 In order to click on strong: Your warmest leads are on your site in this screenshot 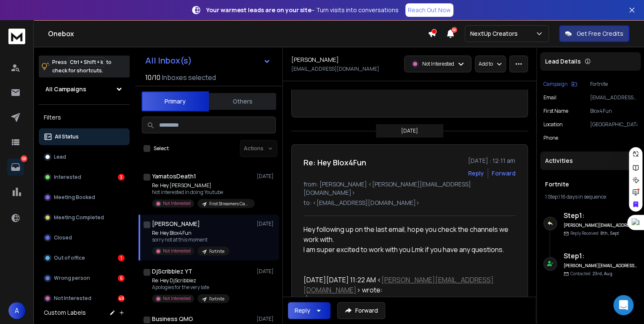, I will do `click(259, 10)`.